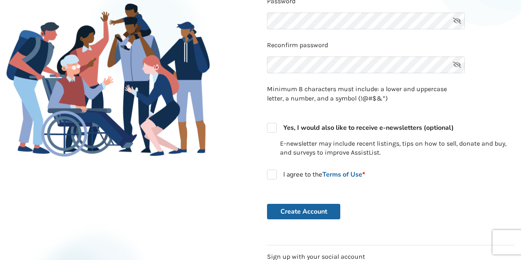 This screenshot has width=521, height=260. I want to click on p: Reconfirm password, so click(391, 45).